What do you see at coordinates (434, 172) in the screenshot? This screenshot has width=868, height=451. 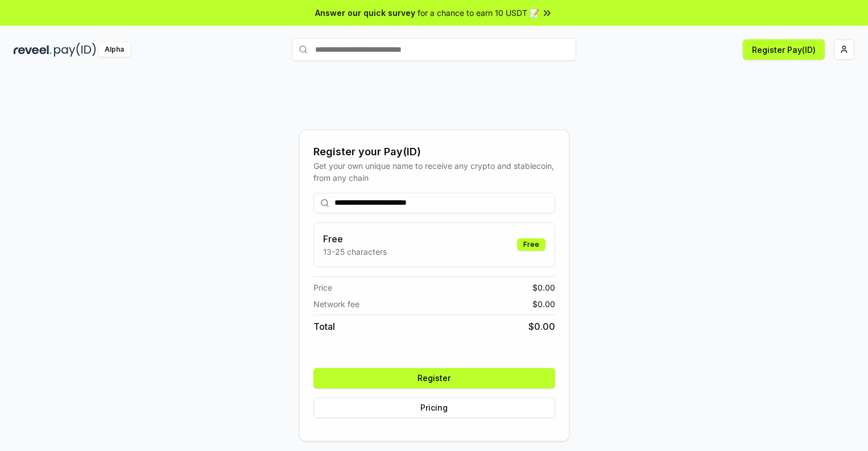 I see `div: Get your own unique name to receive any crypto and stablecoin, from any chain` at bounding box center [434, 172].